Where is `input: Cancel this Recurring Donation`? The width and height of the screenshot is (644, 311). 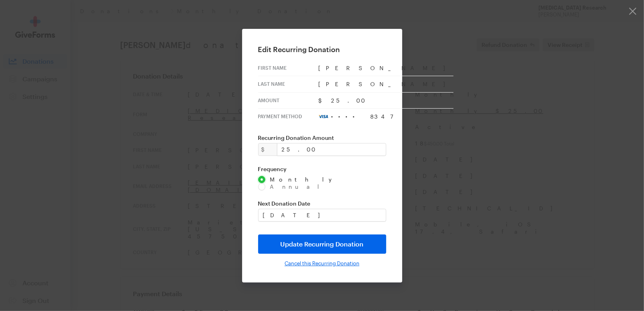
input: Cancel this Recurring Donation is located at coordinates (322, 263).